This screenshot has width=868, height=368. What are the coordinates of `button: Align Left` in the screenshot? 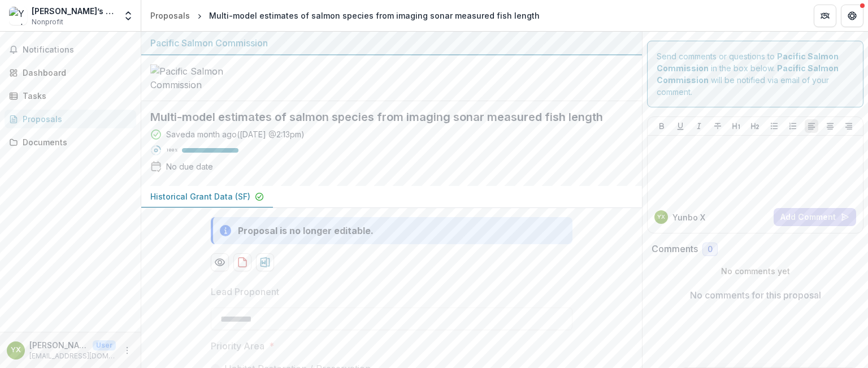 It's located at (811, 126).